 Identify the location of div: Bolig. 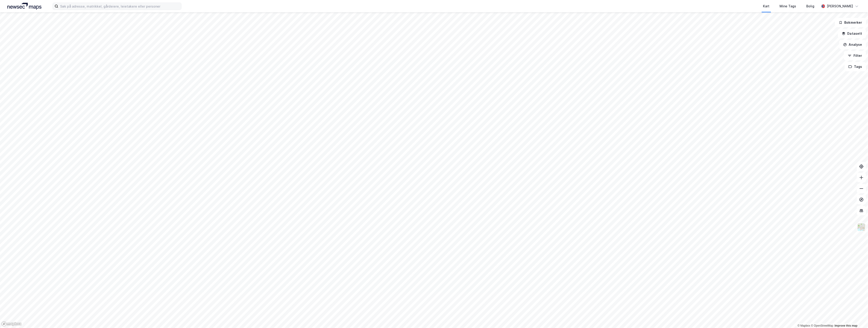
(811, 6).